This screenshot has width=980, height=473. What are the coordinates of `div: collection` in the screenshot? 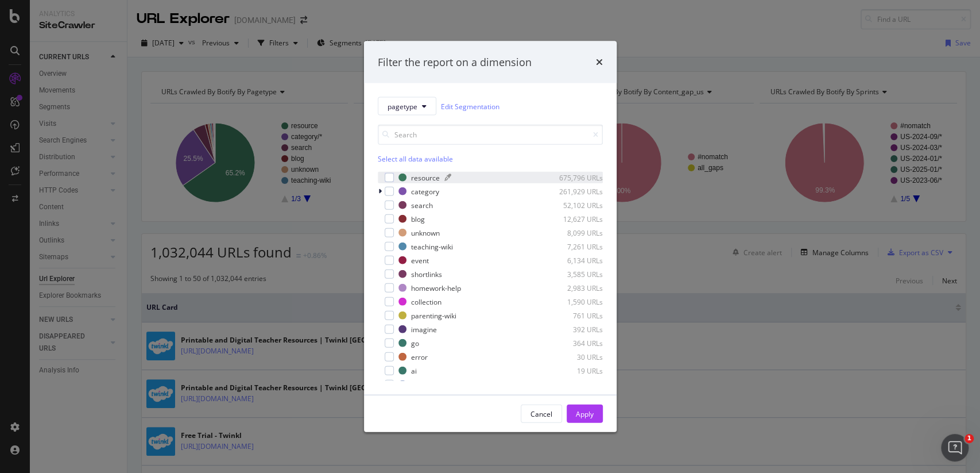 It's located at (426, 301).